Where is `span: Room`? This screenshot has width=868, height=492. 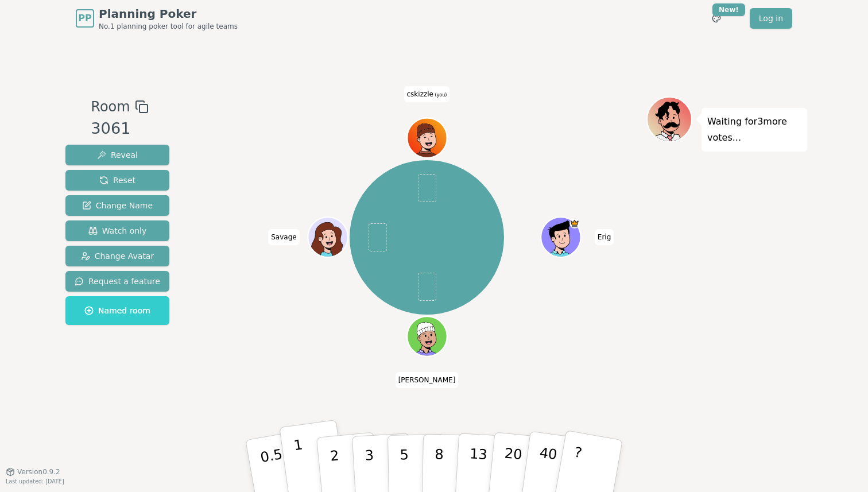
span: Room is located at coordinates (110, 107).